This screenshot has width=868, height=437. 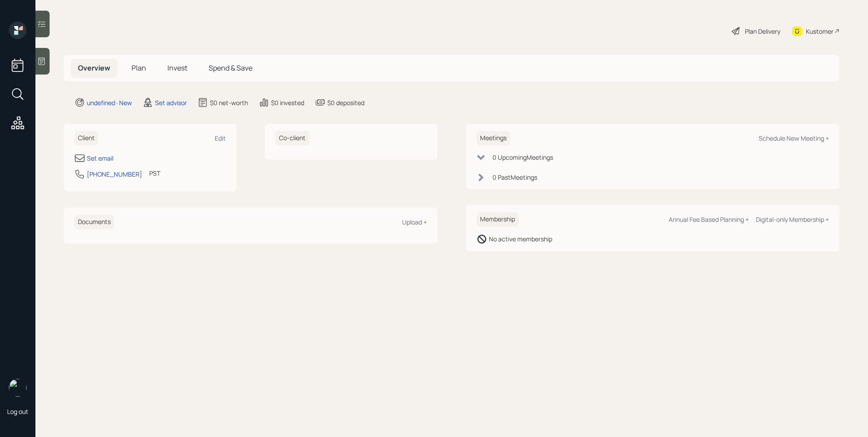 What do you see at coordinates (515, 177) in the screenshot?
I see `div: 0 Past Meeting s` at bounding box center [515, 177].